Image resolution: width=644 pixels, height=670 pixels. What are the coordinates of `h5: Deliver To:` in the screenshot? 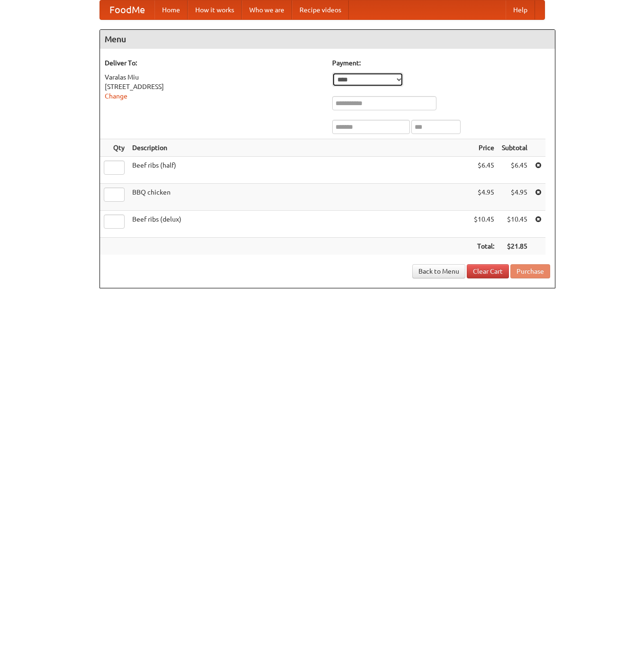 It's located at (214, 63).